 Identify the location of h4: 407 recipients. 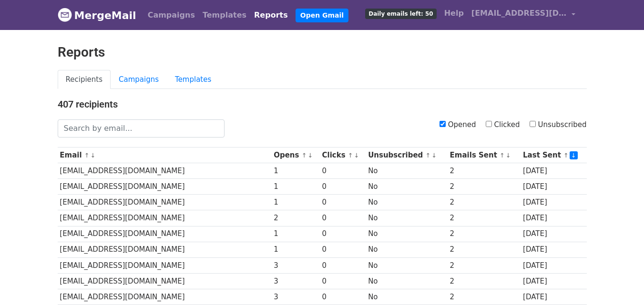
(322, 105).